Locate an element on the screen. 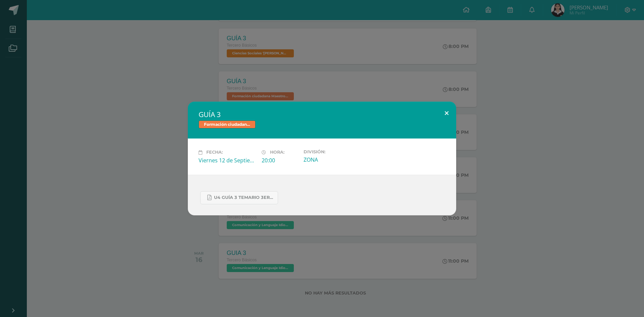 The height and width of the screenshot is (317, 644). span: U4 GUÍA 3 TEMARIO 3ERO.pdf is located at coordinates (245, 197).